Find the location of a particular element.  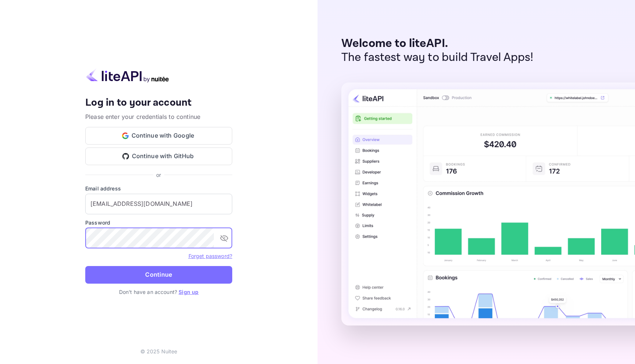

a: Sign up is located at coordinates (188, 292).